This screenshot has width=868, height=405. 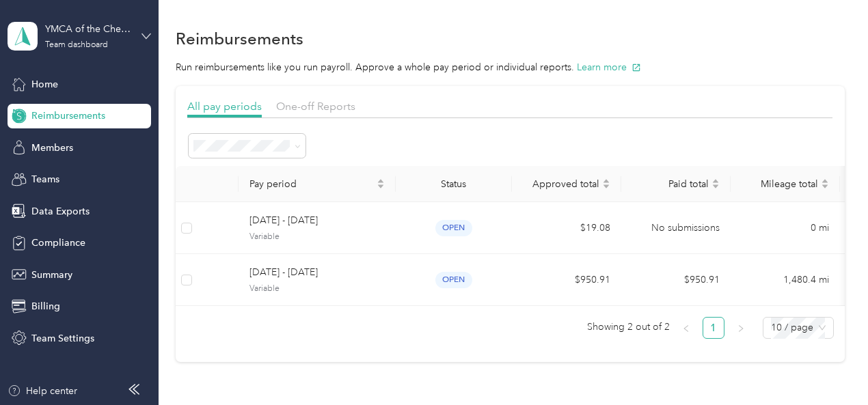 I want to click on span: Paid total, so click(x=671, y=184).